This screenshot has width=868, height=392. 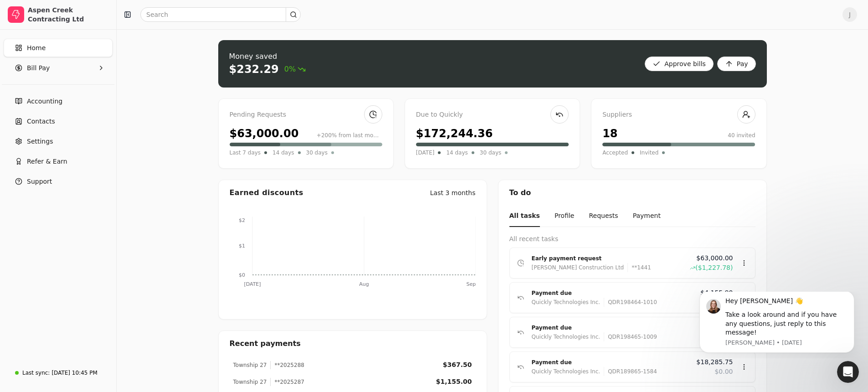 What do you see at coordinates (716, 293) in the screenshot?
I see `span: $4,155.90` at bounding box center [716, 293].